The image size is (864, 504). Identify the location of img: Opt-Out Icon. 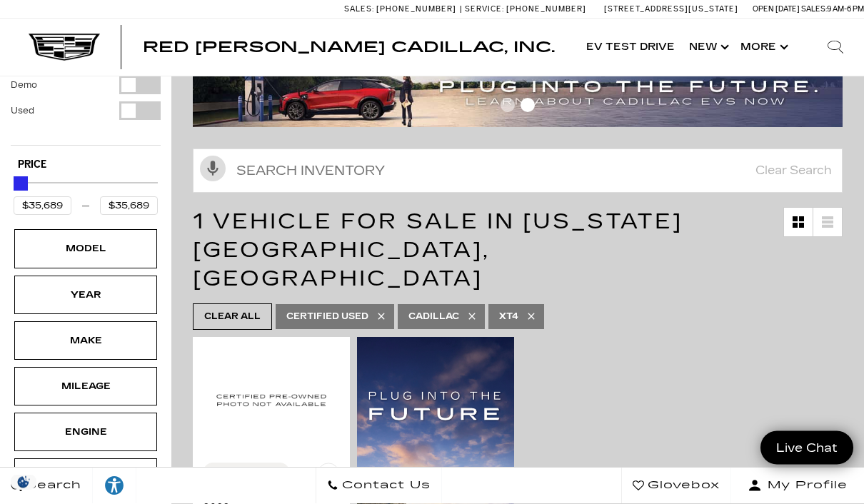
(24, 482).